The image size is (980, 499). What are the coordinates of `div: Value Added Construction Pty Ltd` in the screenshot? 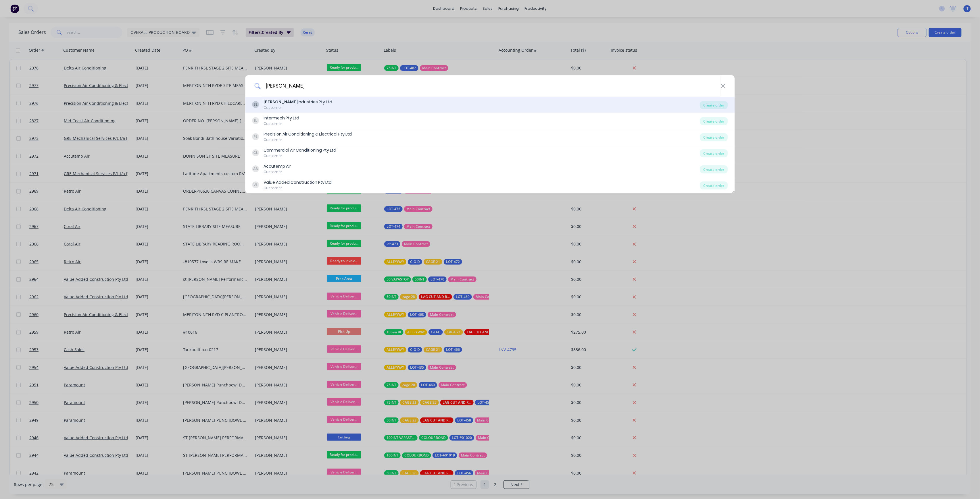 It's located at (298, 183).